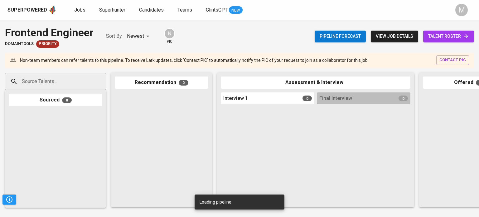 The height and width of the screenshot is (217, 479). What do you see at coordinates (169, 33) in the screenshot?
I see `div: N` at bounding box center [169, 33].